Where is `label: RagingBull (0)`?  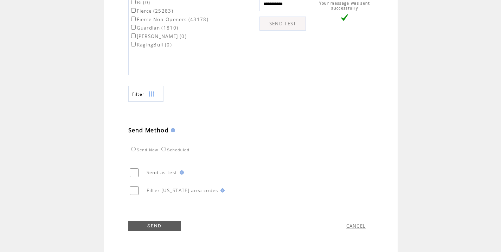
label: RagingBull (0) is located at coordinates (151, 45).